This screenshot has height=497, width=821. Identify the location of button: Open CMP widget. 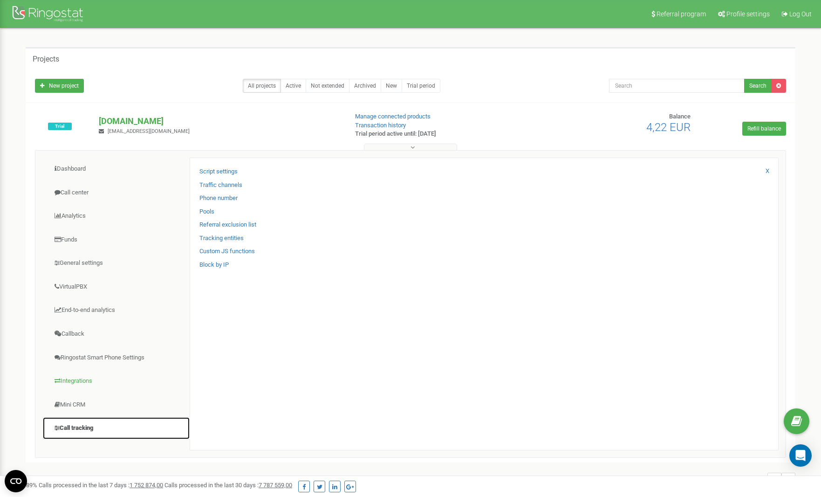
(16, 481).